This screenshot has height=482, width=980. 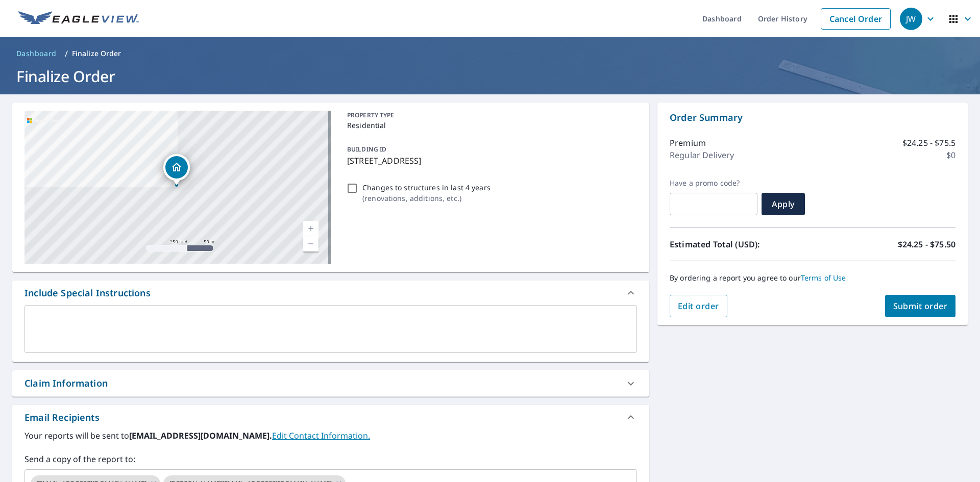 What do you see at coordinates (426, 198) in the screenshot?
I see `p: ( renovations, additions, etc. )` at bounding box center [426, 198].